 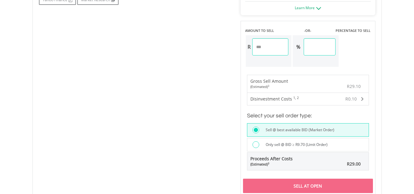 What do you see at coordinates (260, 31) in the screenshot?
I see `label: AMOUNT TO SELL` at bounding box center [260, 31].